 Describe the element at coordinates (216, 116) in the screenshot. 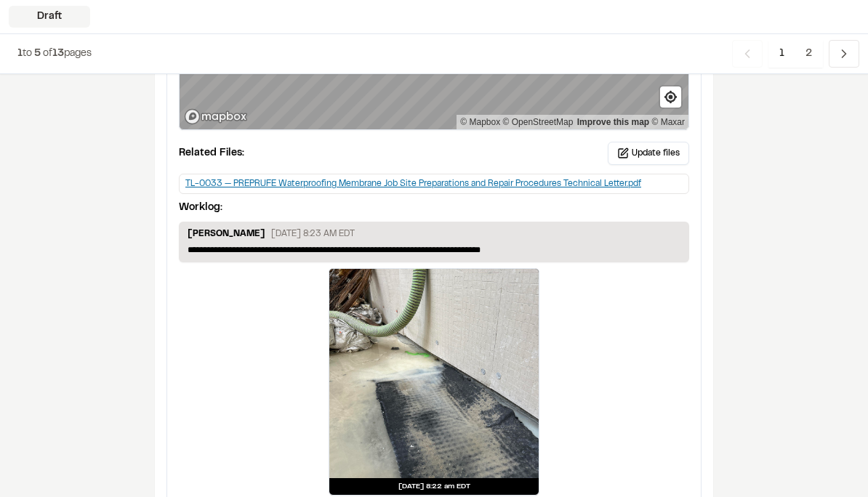

I see `a: Mapbox logo` at that location.